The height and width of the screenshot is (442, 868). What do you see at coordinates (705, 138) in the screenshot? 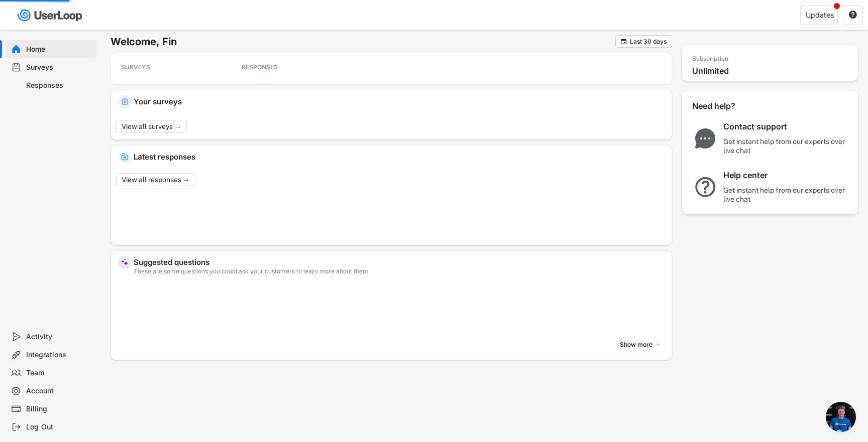
I see `img: ChatMajor.svg` at bounding box center [705, 138].